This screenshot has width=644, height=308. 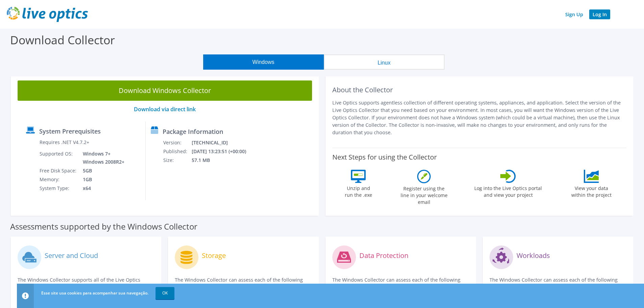 I want to click on p: The Windows Collector supports all of the Live Optics compute and cloud assessments., so click(x=86, y=284).